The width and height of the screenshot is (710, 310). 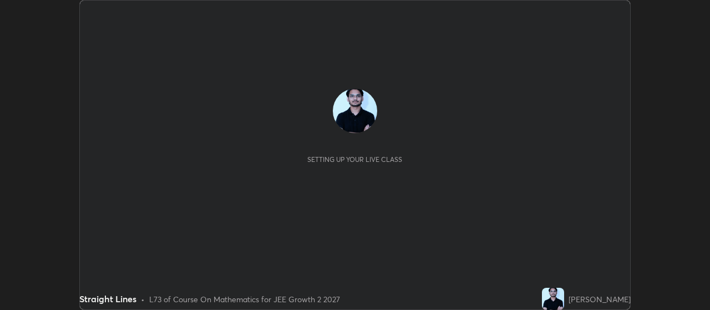 I want to click on div: L73 of Course On Mathematics for JEE Growth 2 2027, so click(x=245, y=299).